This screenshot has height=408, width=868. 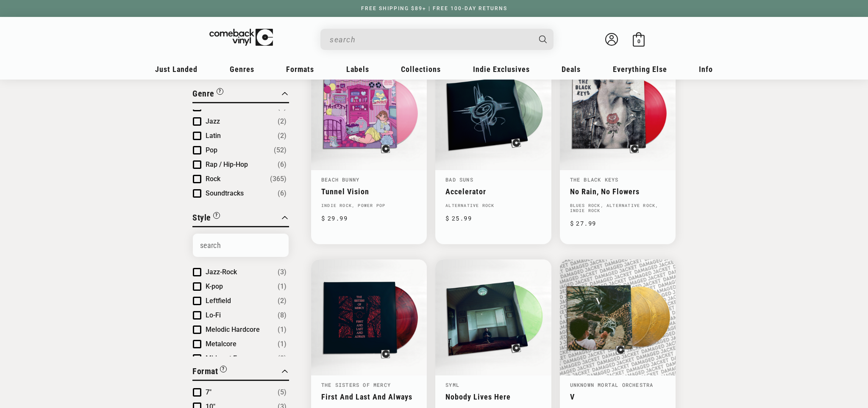 What do you see at coordinates (358, 69) in the screenshot?
I see `span: Labels` at bounding box center [358, 69].